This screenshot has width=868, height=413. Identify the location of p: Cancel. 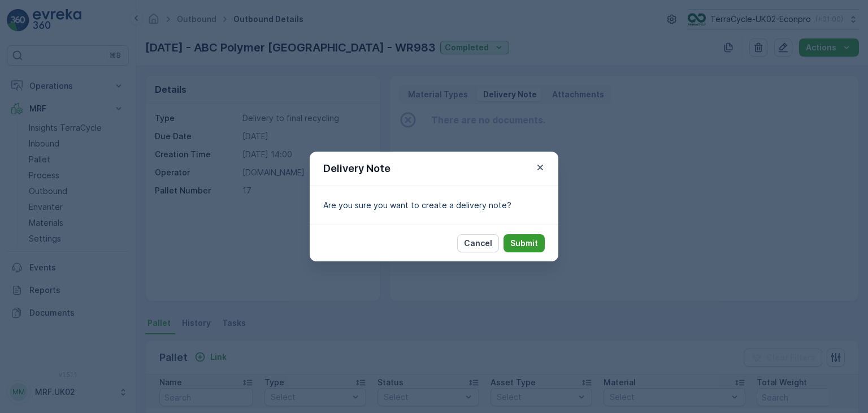
(478, 243).